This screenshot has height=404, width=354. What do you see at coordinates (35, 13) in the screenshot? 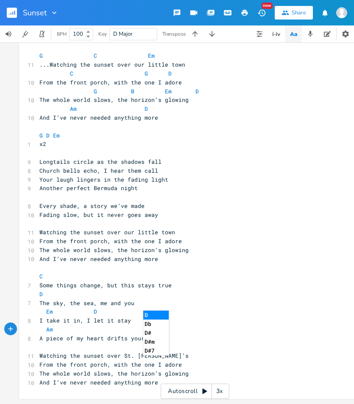
I see `span: Sunset` at bounding box center [35, 13].